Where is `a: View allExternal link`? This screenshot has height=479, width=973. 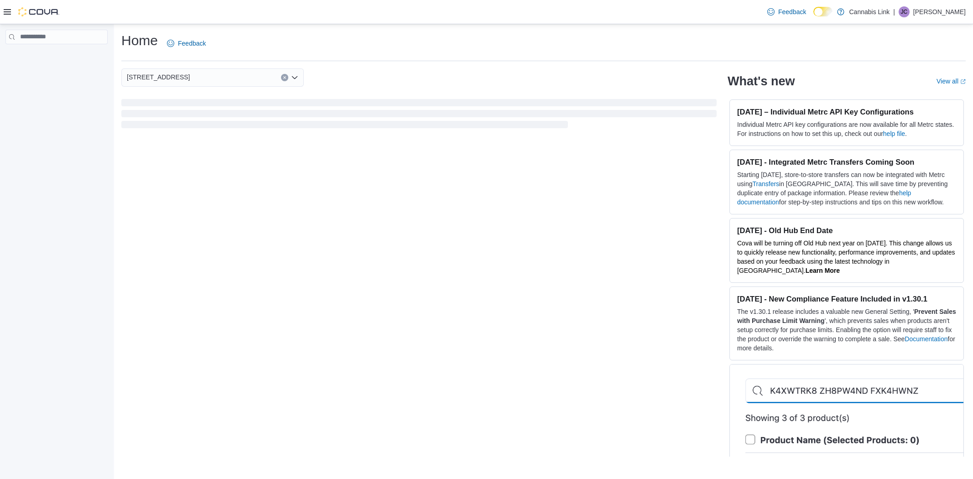
a: View allExternal link is located at coordinates (952, 81).